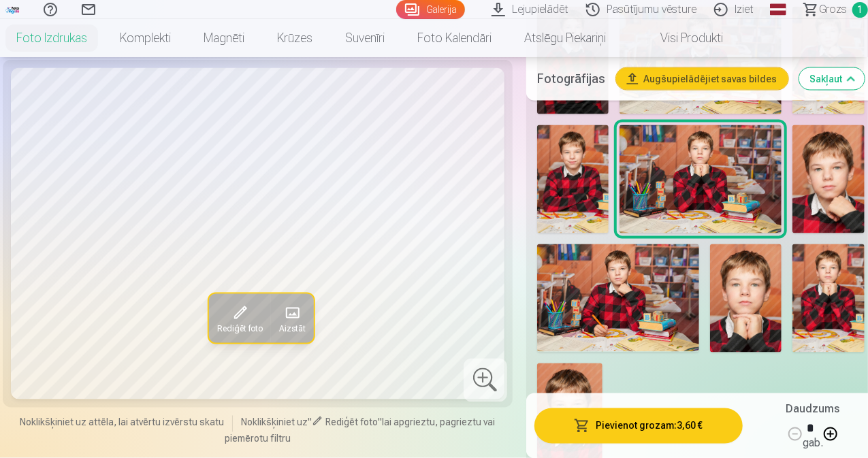 Image resolution: width=868 pixels, height=458 pixels. What do you see at coordinates (224, 38) in the screenshot?
I see `a: Magnēti` at bounding box center [224, 38].